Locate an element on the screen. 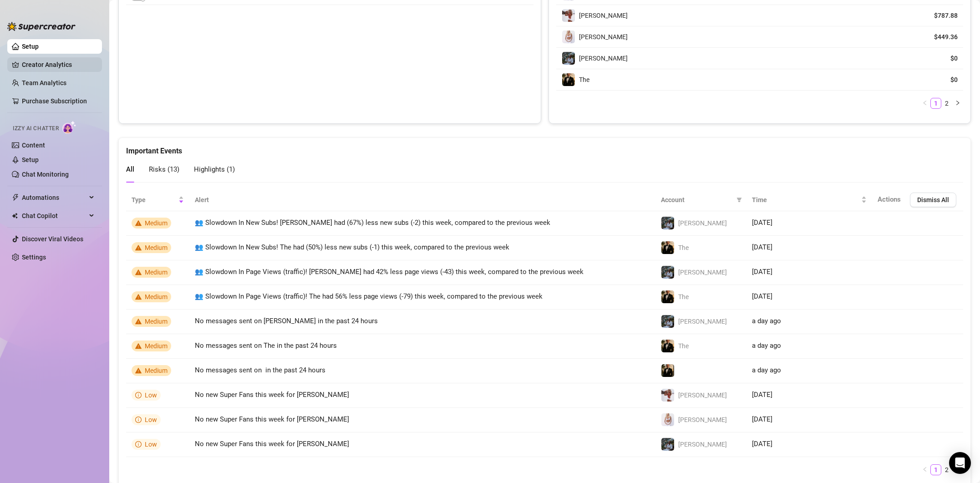 This screenshot has height=483, width=980. span: 👥 Slowdown In Page Views (traffic)! The had 56% less page views (-79) this week, compared to the ... is located at coordinates (368, 296).